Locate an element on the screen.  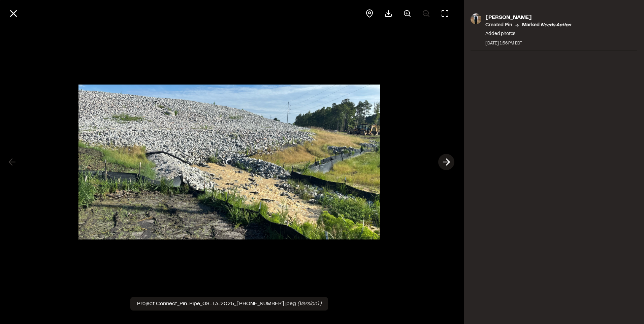
div: View pin on map is located at coordinates (370, 14).